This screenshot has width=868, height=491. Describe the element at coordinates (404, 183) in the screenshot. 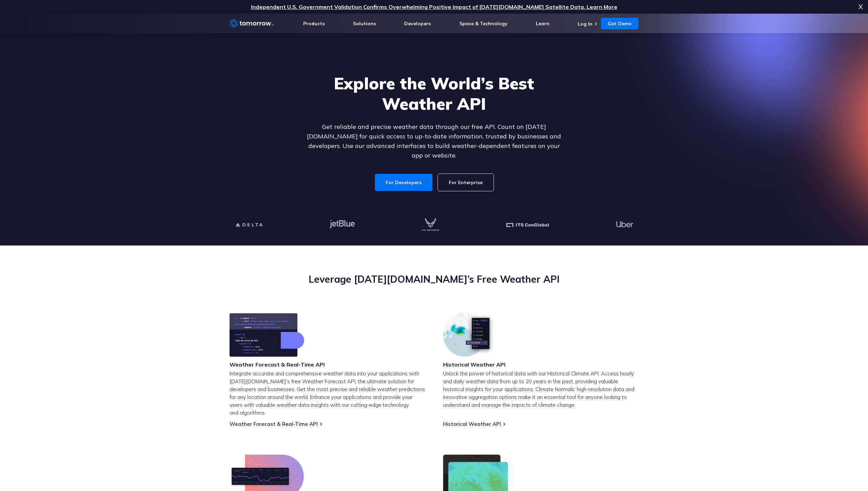

I see `a: For Developers` at that location.